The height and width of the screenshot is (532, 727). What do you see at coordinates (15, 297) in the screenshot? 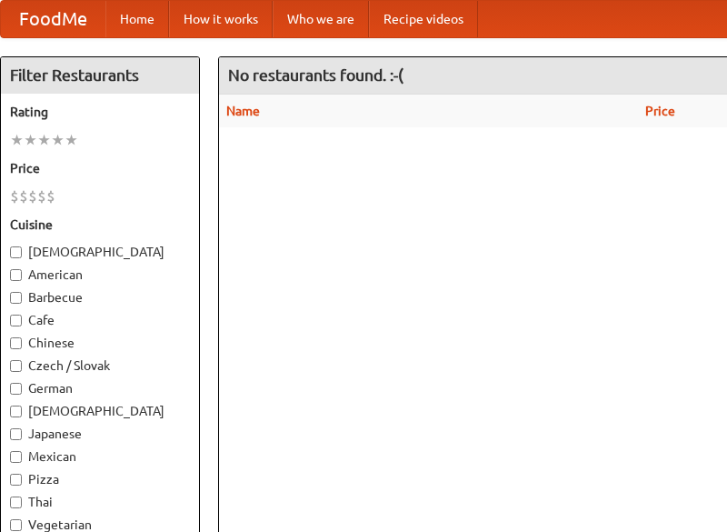
I see `input: Barbecue` at bounding box center [15, 297].